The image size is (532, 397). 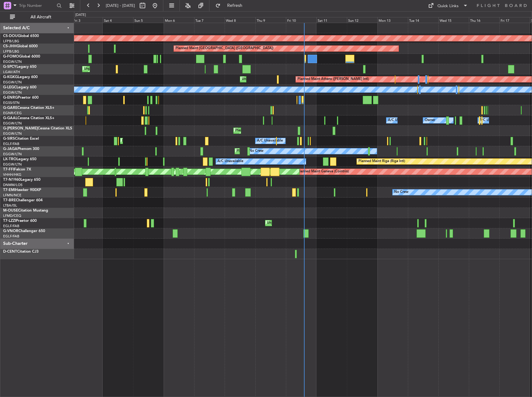 I want to click on div: Sun 5, so click(x=148, y=20).